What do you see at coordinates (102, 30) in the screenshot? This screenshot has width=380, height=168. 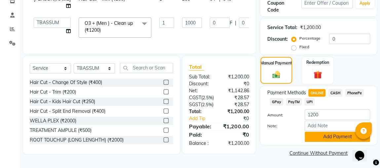 I see `a: x` at bounding box center [102, 30].